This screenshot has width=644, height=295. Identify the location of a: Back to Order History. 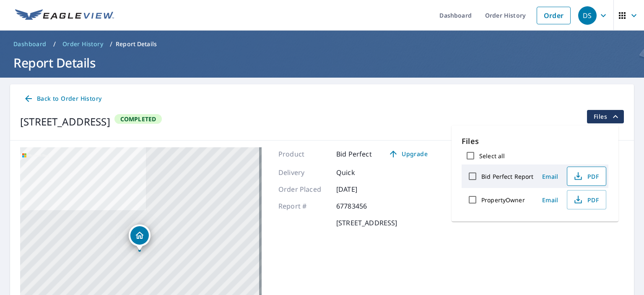
(62, 98).